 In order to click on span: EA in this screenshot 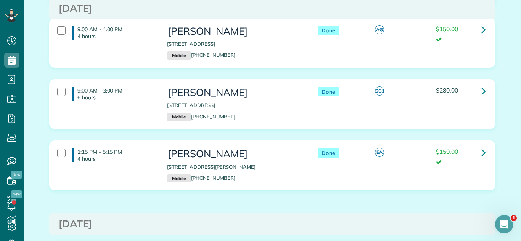, I will do `click(379, 153)`.